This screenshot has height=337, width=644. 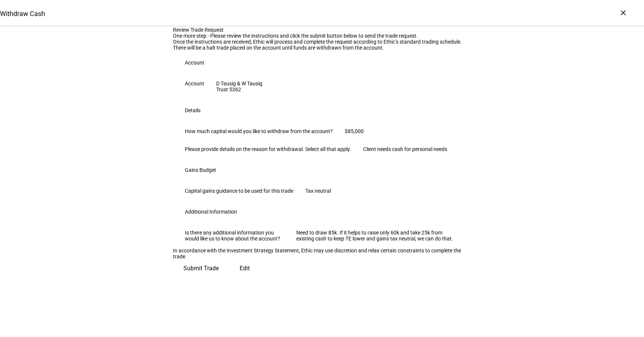 What do you see at coordinates (322, 48) in the screenshot?
I see `div: There will be a halt trade placed on the account until funds are withdrawn from the account.` at bounding box center [322, 48].